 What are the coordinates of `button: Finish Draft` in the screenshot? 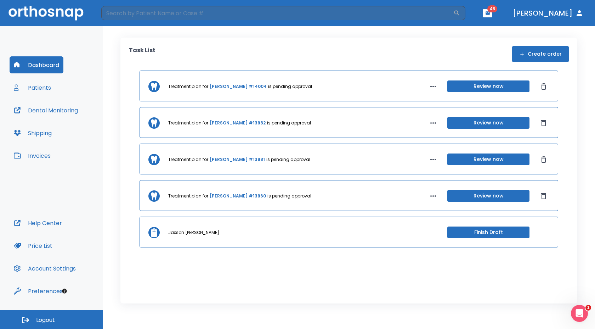 It's located at (489, 232).